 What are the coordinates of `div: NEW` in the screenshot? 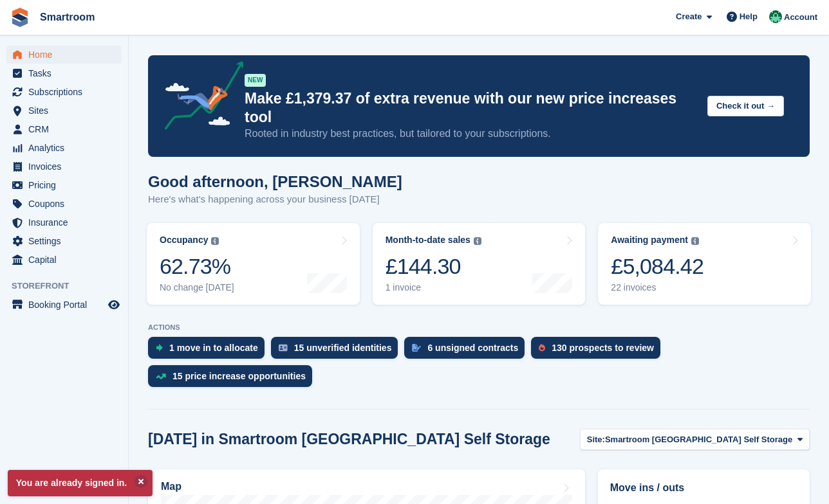 It's located at (255, 81).